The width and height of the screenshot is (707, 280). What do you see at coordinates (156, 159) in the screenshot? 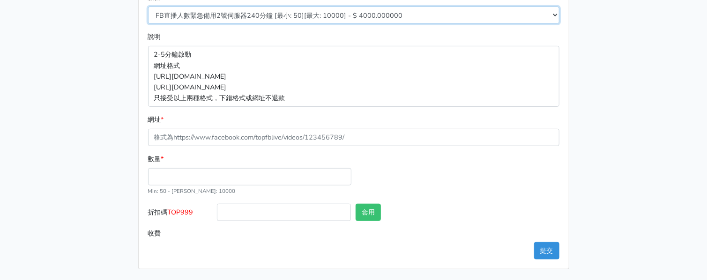
I see `label: 數量` at bounding box center [156, 159].